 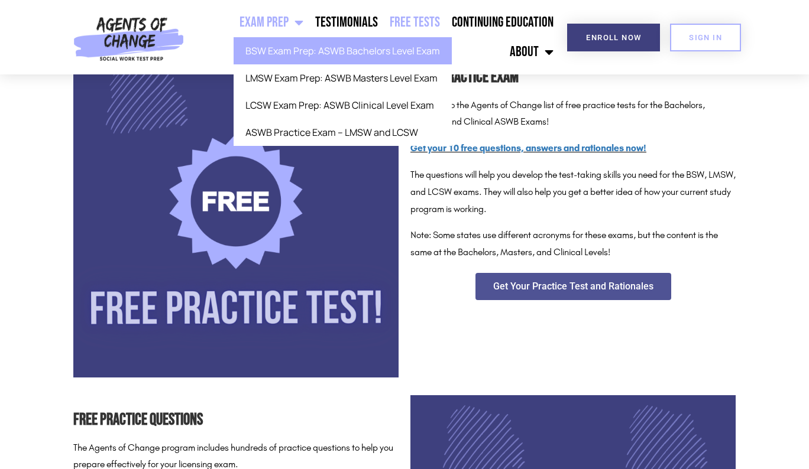 I want to click on a: Enroll Now, so click(x=613, y=37).